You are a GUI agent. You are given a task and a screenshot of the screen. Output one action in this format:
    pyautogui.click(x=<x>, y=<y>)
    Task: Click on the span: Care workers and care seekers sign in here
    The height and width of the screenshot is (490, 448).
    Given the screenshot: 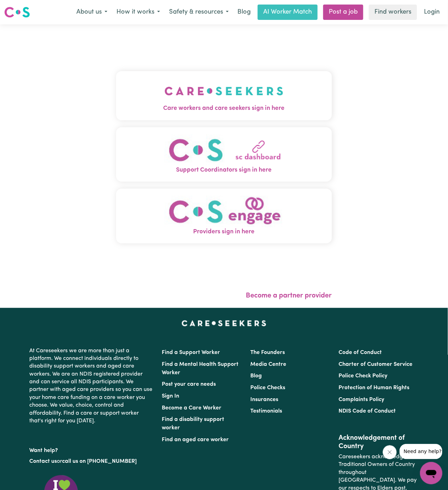 What is the action you would take?
    pyautogui.click(x=224, y=109)
    